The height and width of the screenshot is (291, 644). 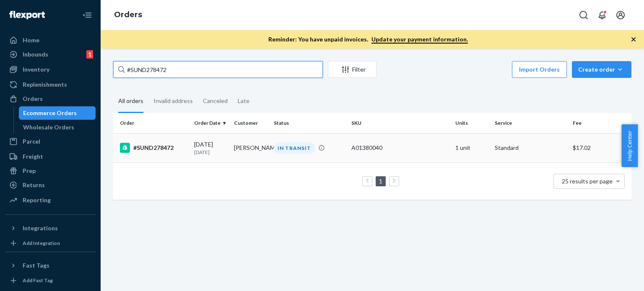 I want to click on a: Add Integration, so click(x=50, y=243).